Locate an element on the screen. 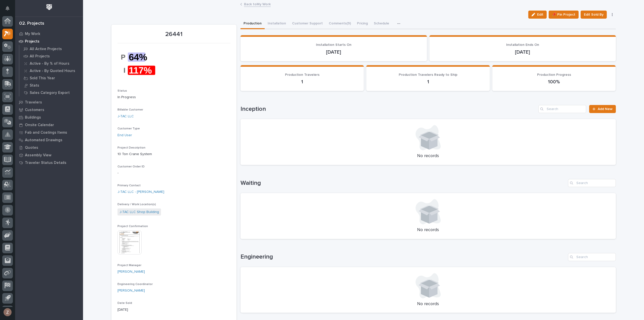 The width and height of the screenshot is (644, 320). div: Notifications is located at coordinates (9, 10).